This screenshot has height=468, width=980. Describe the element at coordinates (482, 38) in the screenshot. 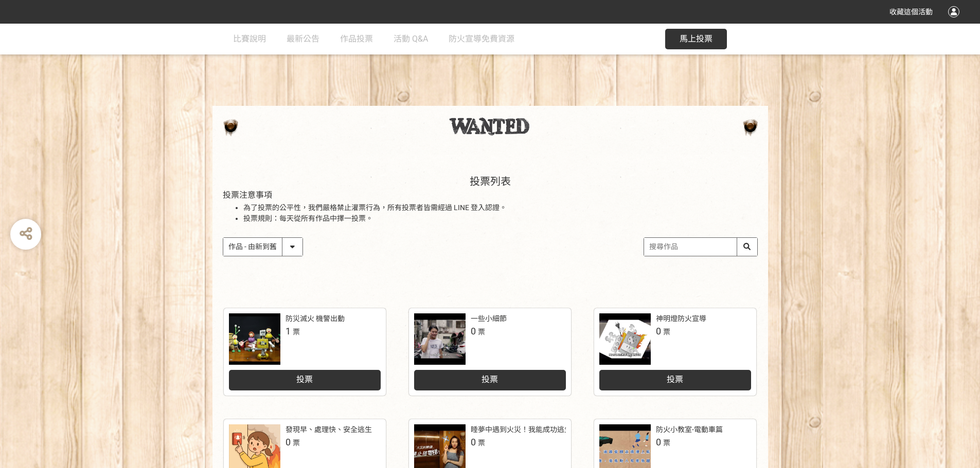

I see `span: 防火宣導免費資源` at that location.